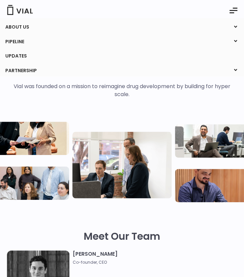 This screenshot has height=277, width=244. I want to click on button: Essential Addons Toggle Menu, so click(234, 11).